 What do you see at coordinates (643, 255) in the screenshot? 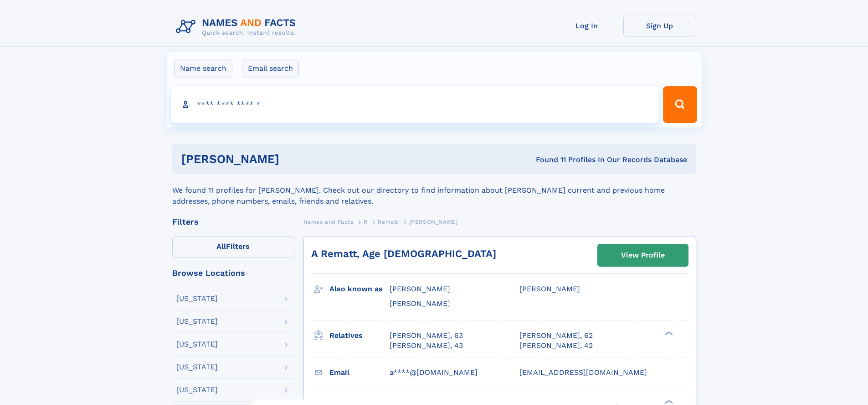
I see `a: View Profile` at bounding box center [643, 255].